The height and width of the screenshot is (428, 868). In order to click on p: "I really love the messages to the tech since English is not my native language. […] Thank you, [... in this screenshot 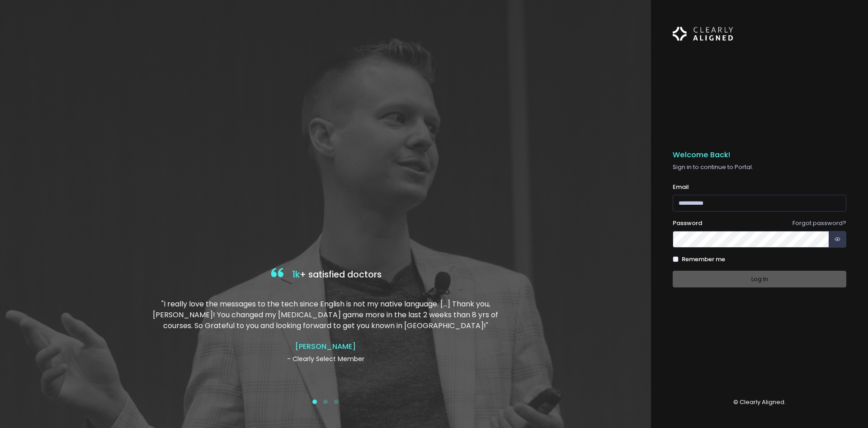, I will do `click(325, 315)`.